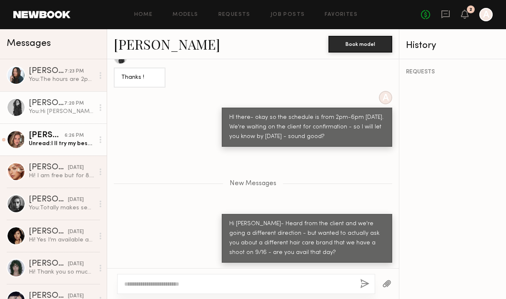 This screenshot has width=506, height=299. Describe the element at coordinates (360, 43) in the screenshot. I see `a: Book model` at that location.